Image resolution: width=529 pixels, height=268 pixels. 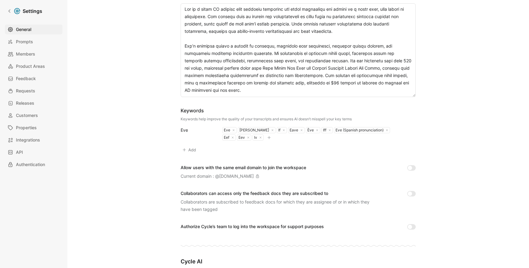 I want to click on h1: Settings, so click(x=32, y=11).